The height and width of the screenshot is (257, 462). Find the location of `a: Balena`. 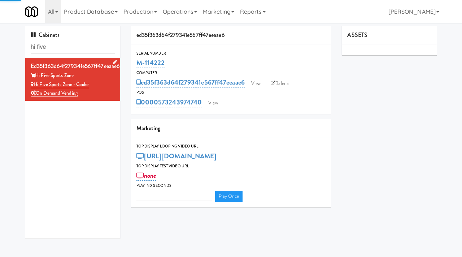

a: Balena is located at coordinates (280, 83).